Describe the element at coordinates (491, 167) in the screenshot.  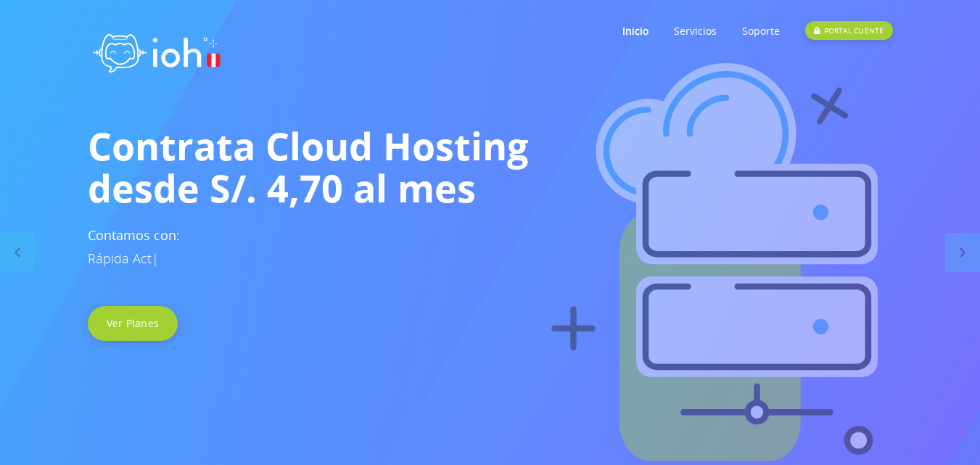
I see `h1: Contrata Cloud Hosting desde S/. 4,70 al mes` at that location.